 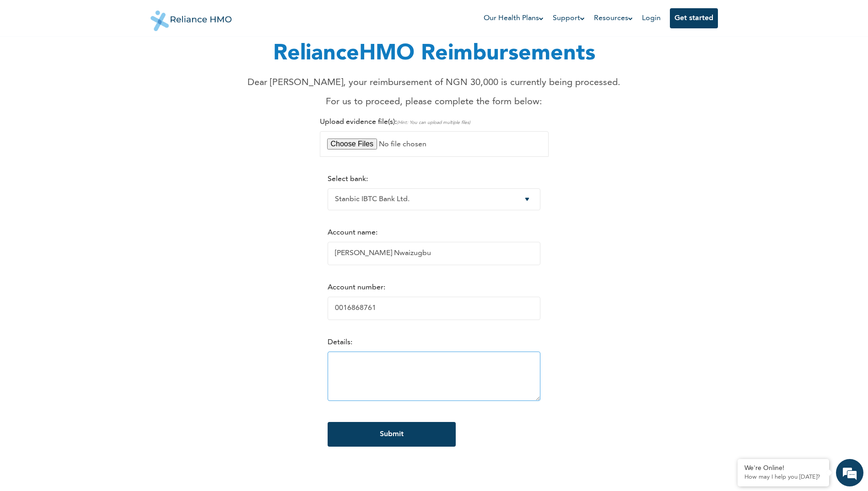 What do you see at coordinates (340, 342) in the screenshot?
I see `label: Details:` at bounding box center [340, 342].